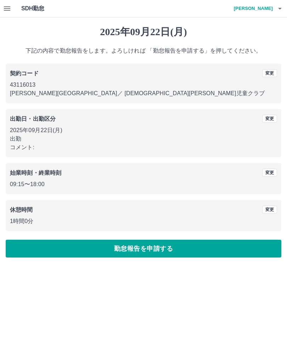 The width and height of the screenshot is (287, 347). What do you see at coordinates (144, 51) in the screenshot?
I see `p: 下記の内容で勤怠報告をします。よろしければ 「勤怠報告を申請する」を押してください。` at bounding box center [144, 51].